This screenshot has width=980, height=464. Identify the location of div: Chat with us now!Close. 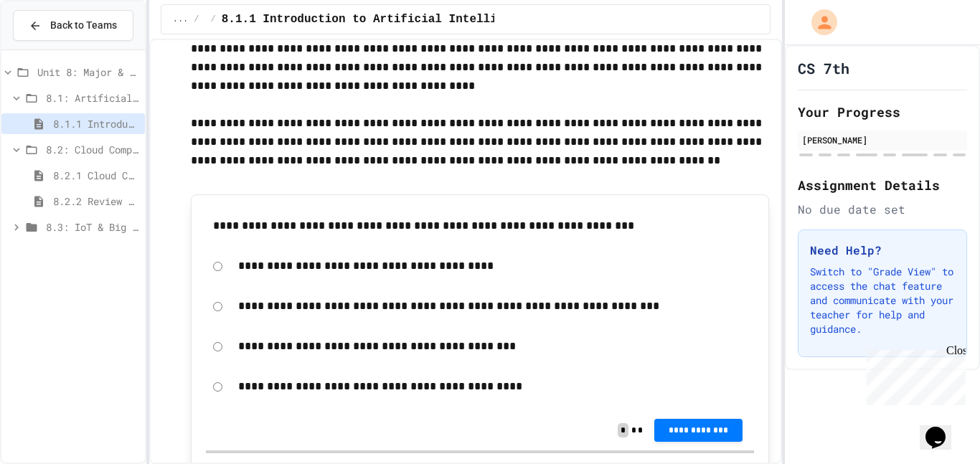
(52, 48).